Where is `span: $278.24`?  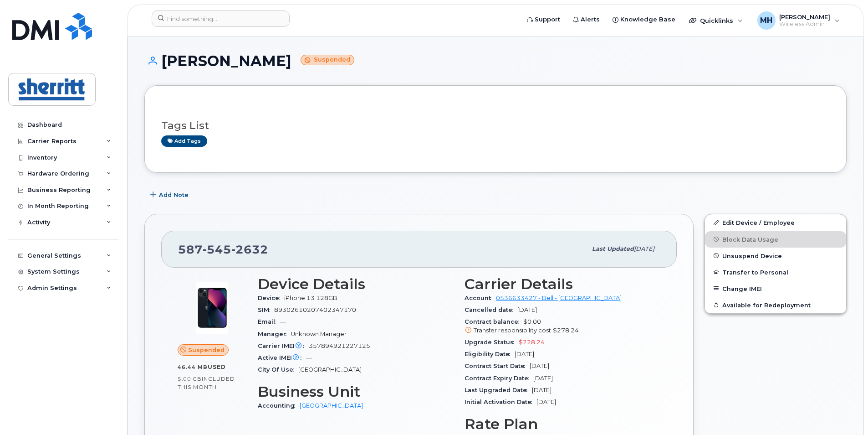
span: $278.24 is located at coordinates (565, 330).